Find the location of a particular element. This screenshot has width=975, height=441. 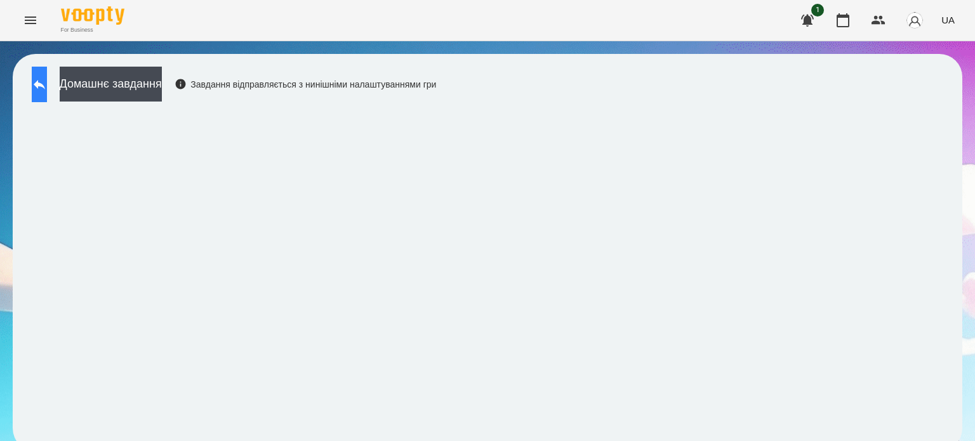

button: Menu is located at coordinates (30, 20).